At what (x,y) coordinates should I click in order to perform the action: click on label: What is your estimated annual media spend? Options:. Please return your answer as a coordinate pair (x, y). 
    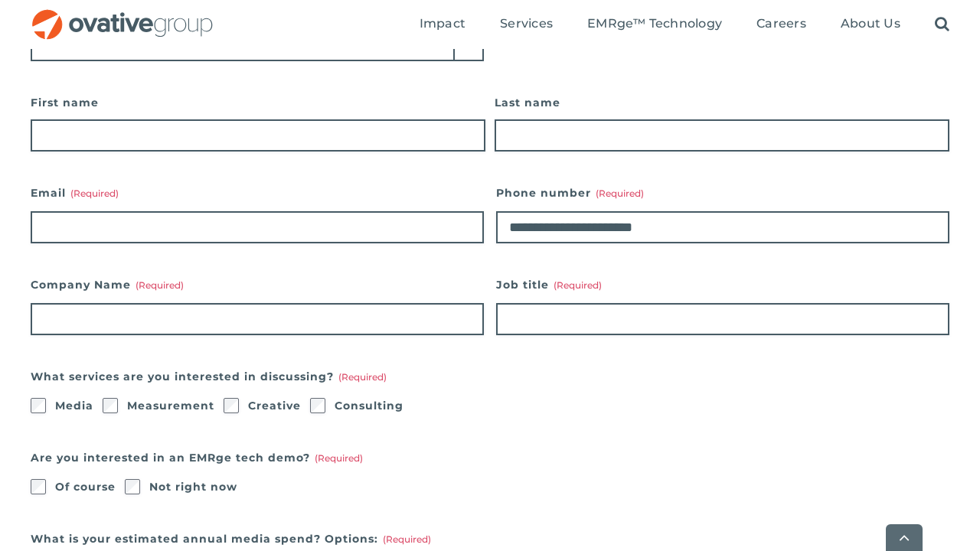
    Looking at the image, I should click on (490, 538).